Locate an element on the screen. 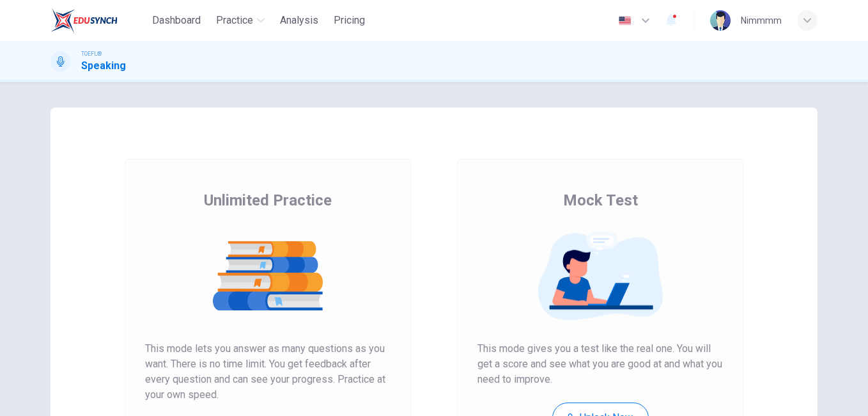  a: EduSynch logo is located at coordinates (99, 20).